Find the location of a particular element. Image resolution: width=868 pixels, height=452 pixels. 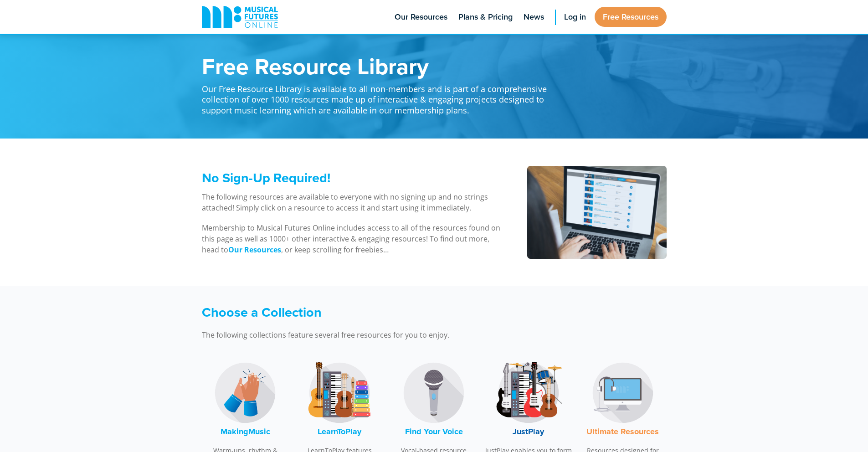

strong: Our Resources is located at coordinates (255, 250).